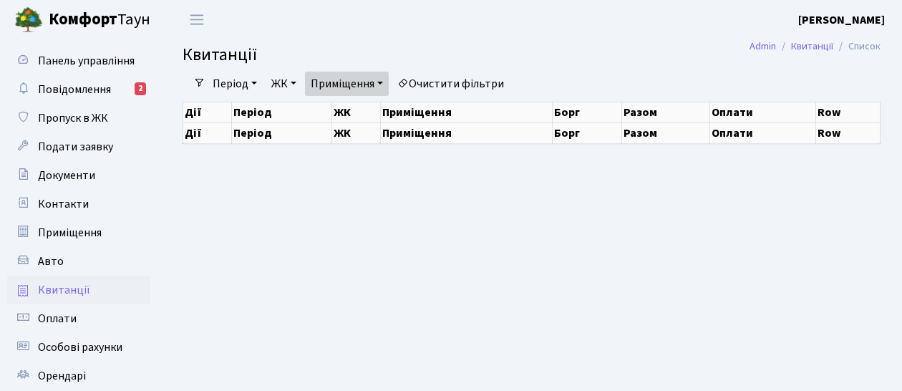 The image size is (902, 391). I want to click on a: Admin, so click(763, 46).